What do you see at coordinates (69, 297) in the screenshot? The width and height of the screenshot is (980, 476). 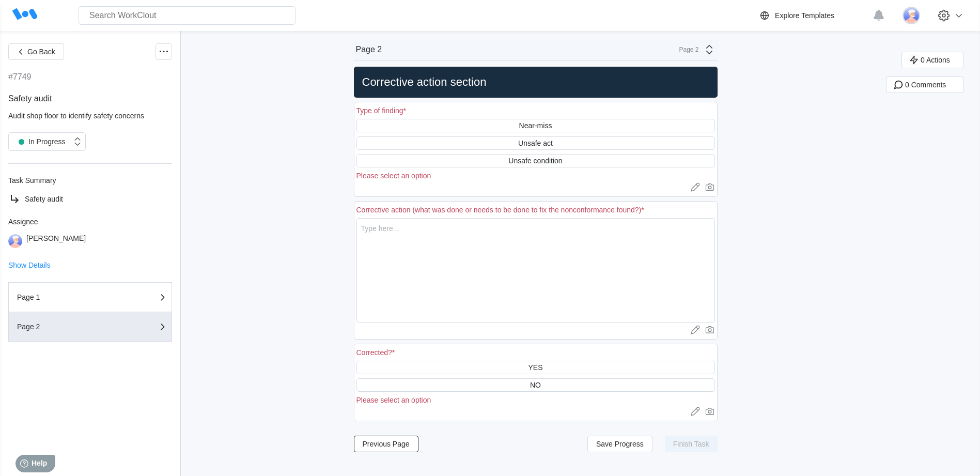 I see `div: Page 1` at bounding box center [69, 297].